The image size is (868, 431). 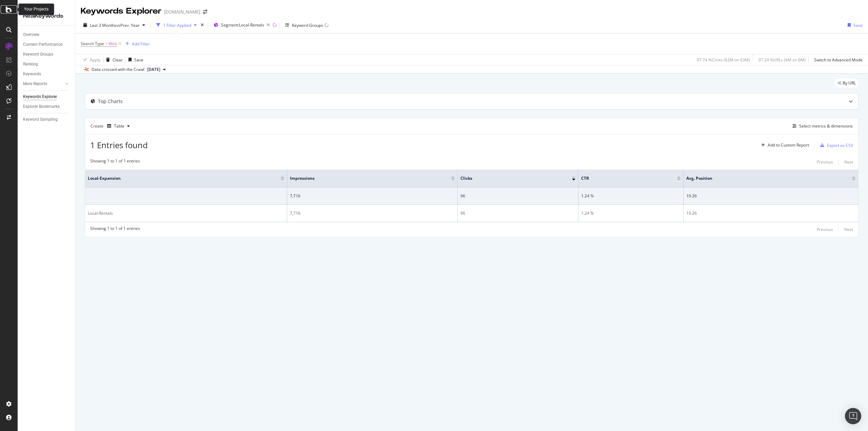 I want to click on a: Keywords Explorer, so click(x=47, y=97).